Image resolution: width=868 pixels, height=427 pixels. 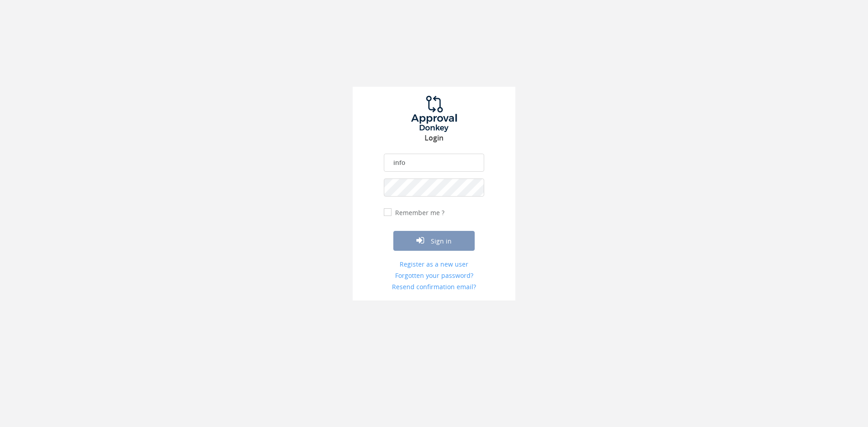 I want to click on h3: Login, so click(x=434, y=138).